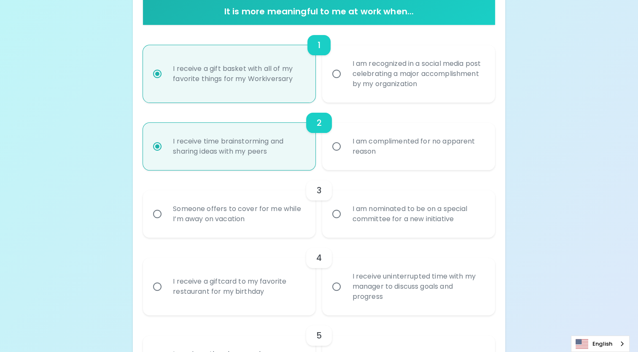  I want to click on div: I receive uninterrupted time with my manager to discuss goals and progress, so click(418, 286).